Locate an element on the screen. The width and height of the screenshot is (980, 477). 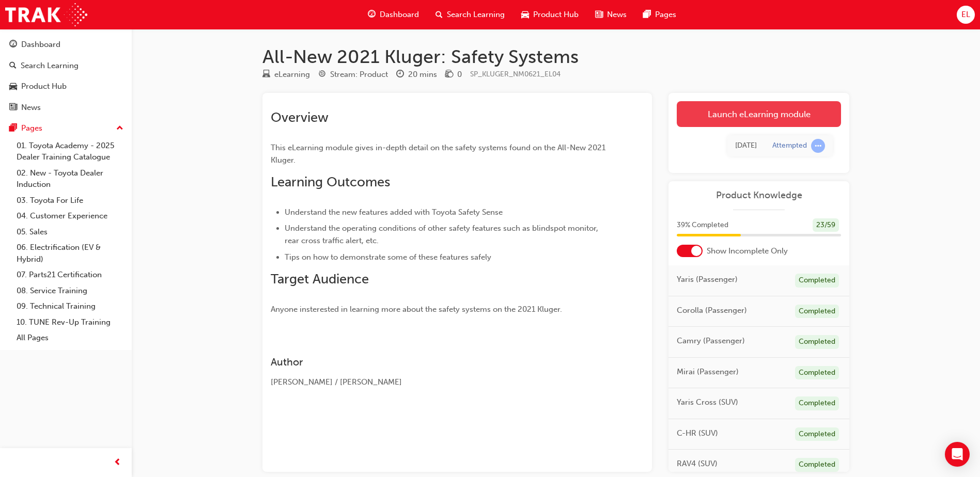
a: news-iconNews is located at coordinates (611, 15).